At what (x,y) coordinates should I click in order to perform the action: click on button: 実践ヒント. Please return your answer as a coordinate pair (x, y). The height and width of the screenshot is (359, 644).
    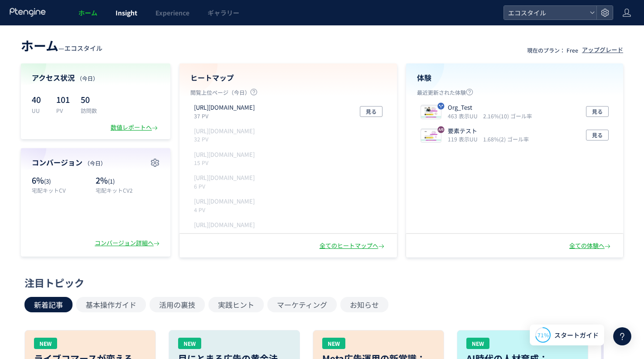
    Looking at the image, I should click on (236, 305).